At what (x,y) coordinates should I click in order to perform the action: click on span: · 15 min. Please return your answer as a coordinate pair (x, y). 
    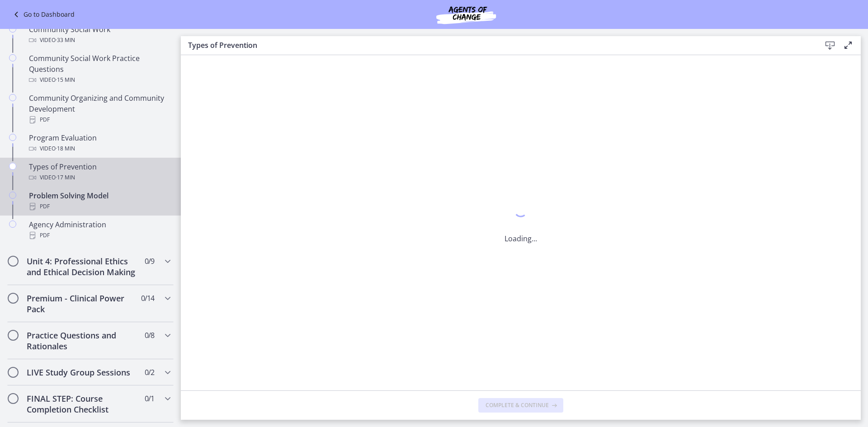
    Looking at the image, I should click on (65, 80).